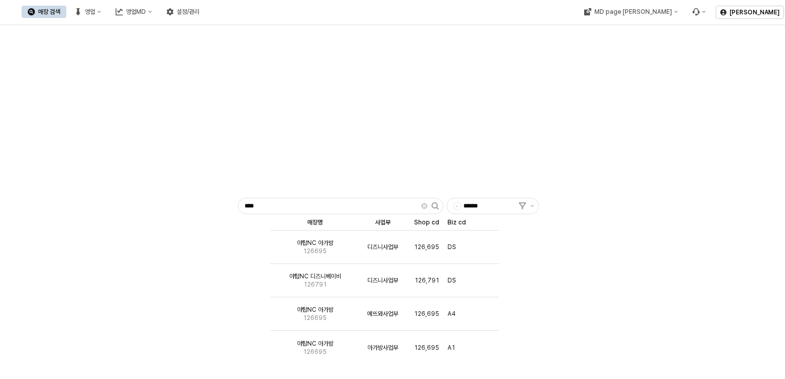 The height and width of the screenshot is (379, 785). What do you see at coordinates (88, 12) in the screenshot?
I see `button: 영업` at bounding box center [88, 12].